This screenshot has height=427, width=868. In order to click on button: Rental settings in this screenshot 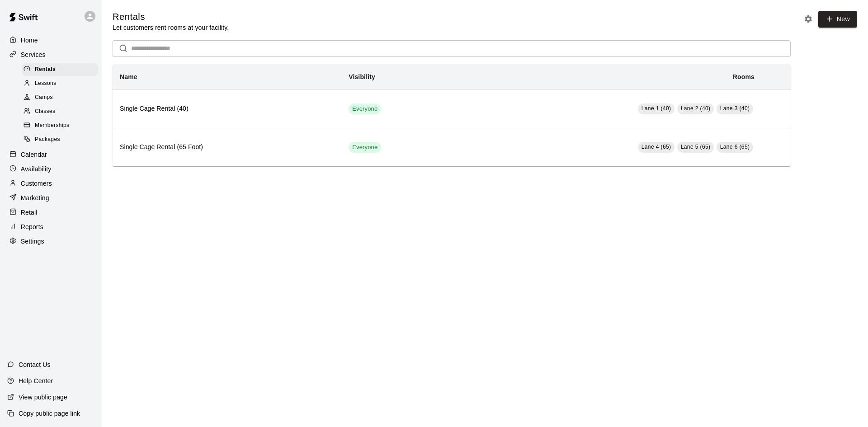, I will do `click(809, 19)`.